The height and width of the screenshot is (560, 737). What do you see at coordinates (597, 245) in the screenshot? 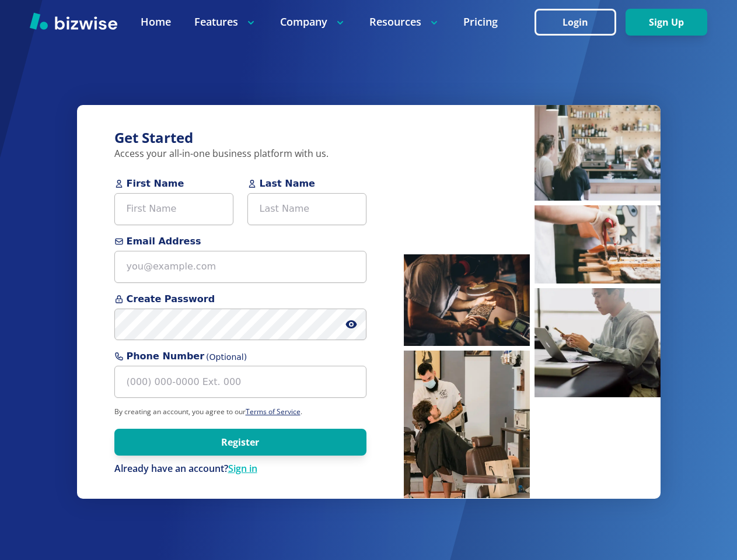
I see `img: Pastry chef making pastries` at bounding box center [597, 245].